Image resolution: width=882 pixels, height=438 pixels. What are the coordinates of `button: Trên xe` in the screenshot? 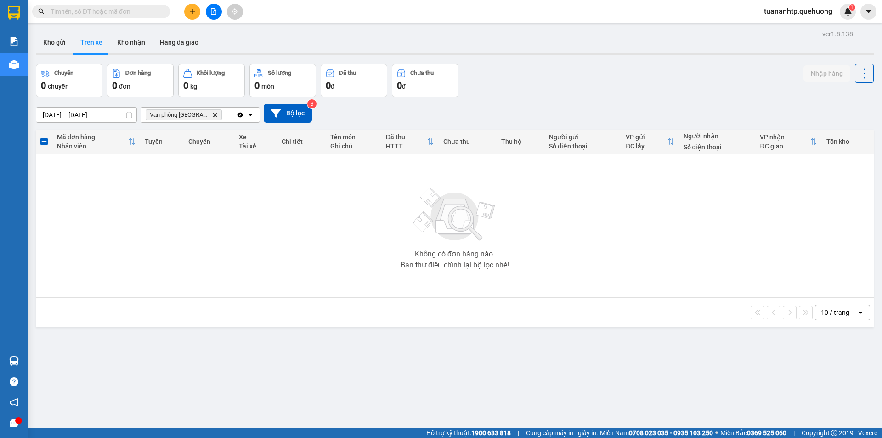 It's located at (91, 42).